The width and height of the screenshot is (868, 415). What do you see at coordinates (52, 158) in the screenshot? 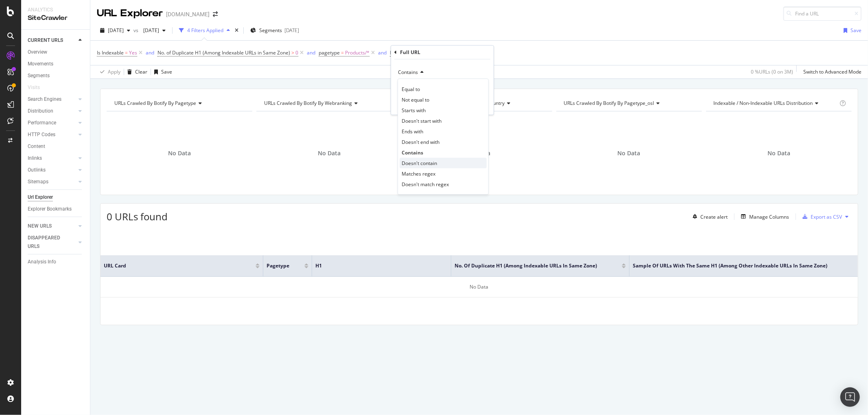
I see `a: Inlinks` at bounding box center [52, 158].